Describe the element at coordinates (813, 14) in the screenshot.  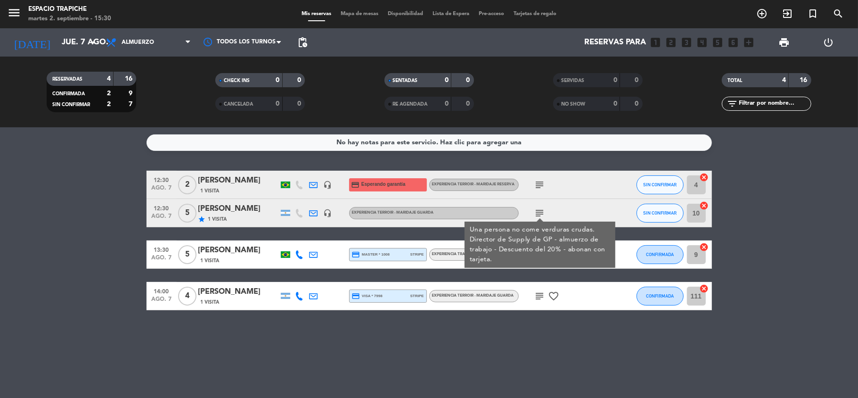
I see `i: turned_in_not` at that location.